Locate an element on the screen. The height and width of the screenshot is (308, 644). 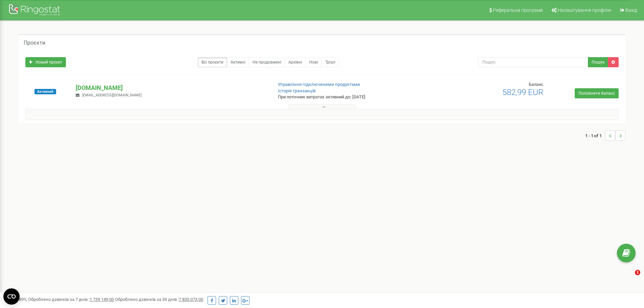
span: 1 is located at coordinates (638, 273).